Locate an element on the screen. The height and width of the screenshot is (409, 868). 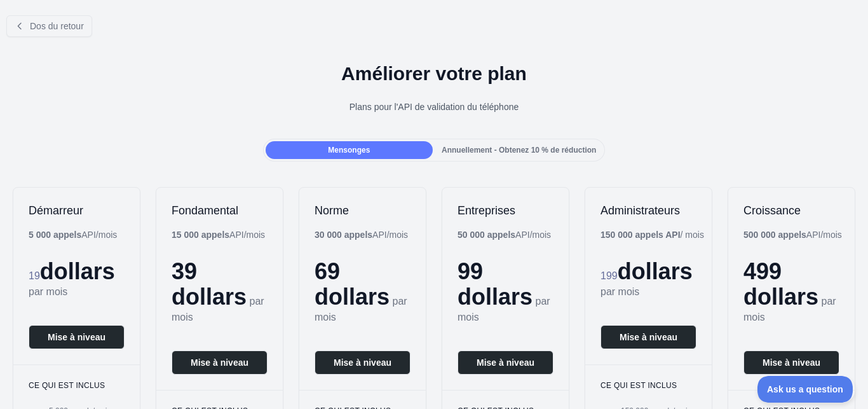
span: 99 dollars is located at coordinates (495, 284).